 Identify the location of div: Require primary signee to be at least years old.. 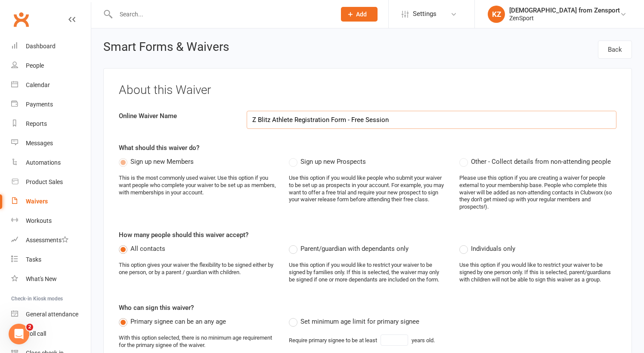
(362, 340).